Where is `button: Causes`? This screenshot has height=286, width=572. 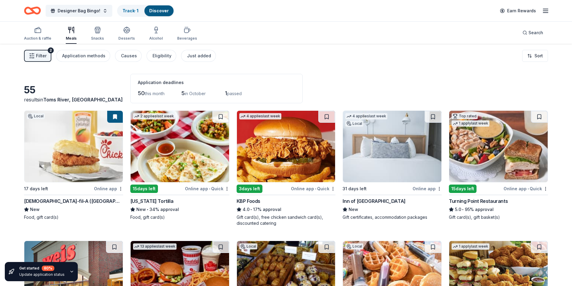
button: Causes is located at coordinates (128, 56).